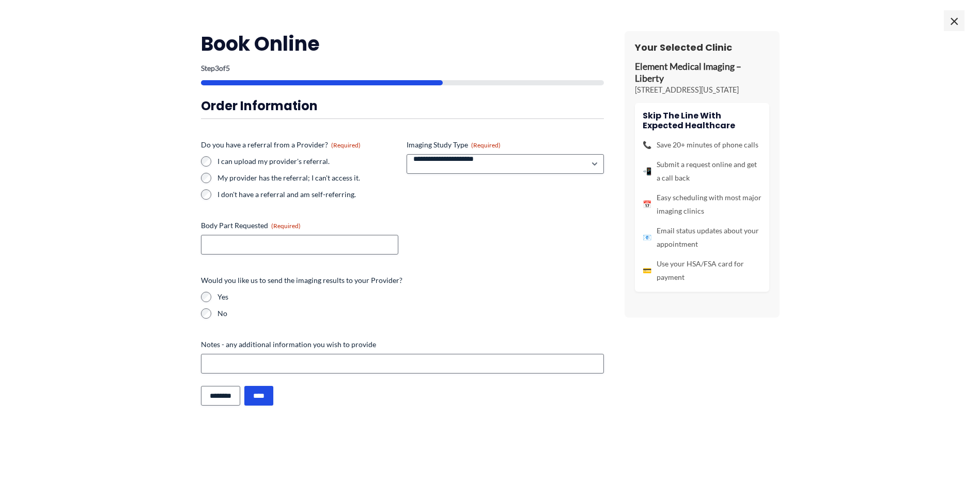  I want to click on li: Easy scheduling with most major imaging clinics, so click(702, 204).